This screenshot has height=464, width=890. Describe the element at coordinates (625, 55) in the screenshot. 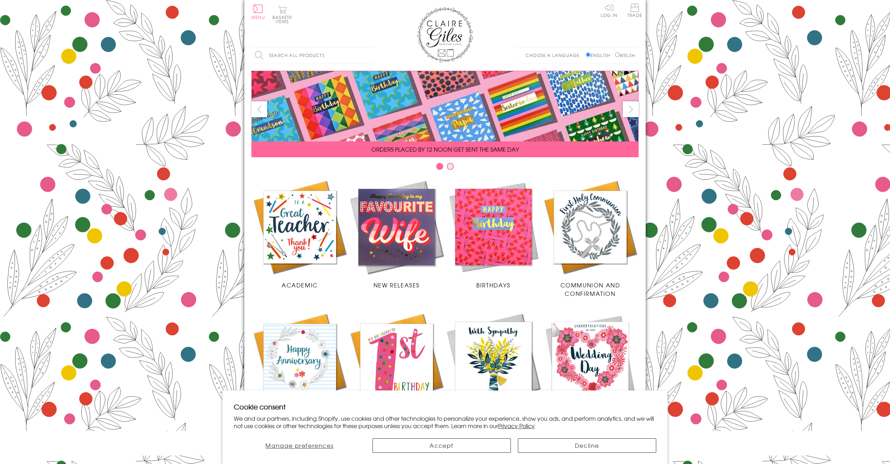

I see `label: Welsh` at that location.